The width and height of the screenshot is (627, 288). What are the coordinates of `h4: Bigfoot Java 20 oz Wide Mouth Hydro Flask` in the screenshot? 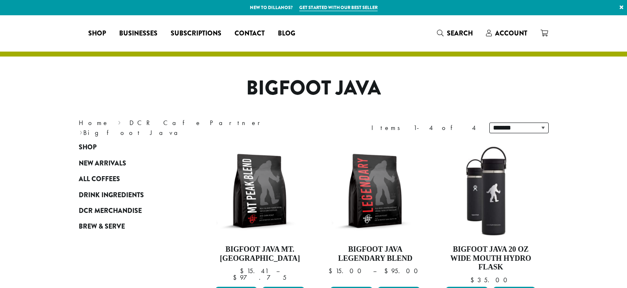 It's located at (490, 258).